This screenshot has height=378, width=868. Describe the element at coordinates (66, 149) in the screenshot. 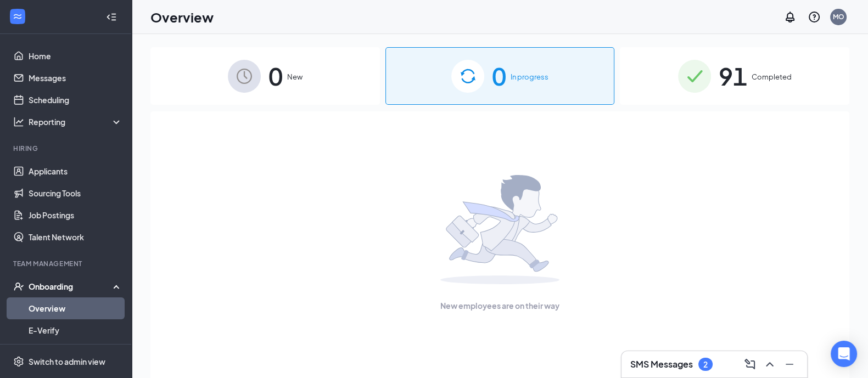

I see `div: Hiring` at that location.